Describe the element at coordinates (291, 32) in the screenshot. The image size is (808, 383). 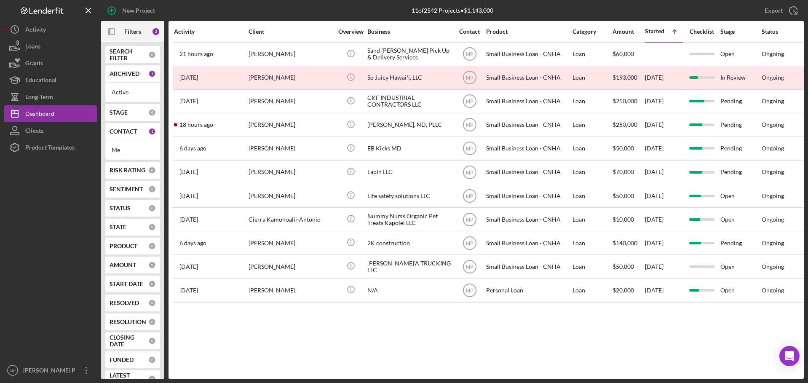
I see `div: Client` at that location.